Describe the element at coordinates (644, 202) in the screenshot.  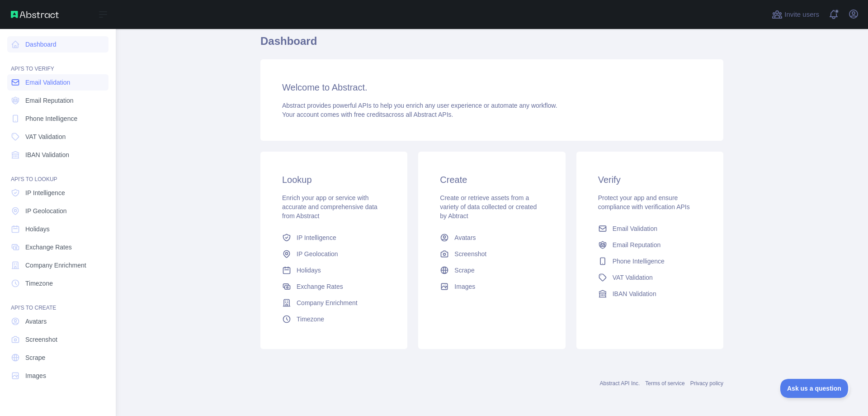
I see `span: Protect your app and ensure compliance with verification APIs` at that location.